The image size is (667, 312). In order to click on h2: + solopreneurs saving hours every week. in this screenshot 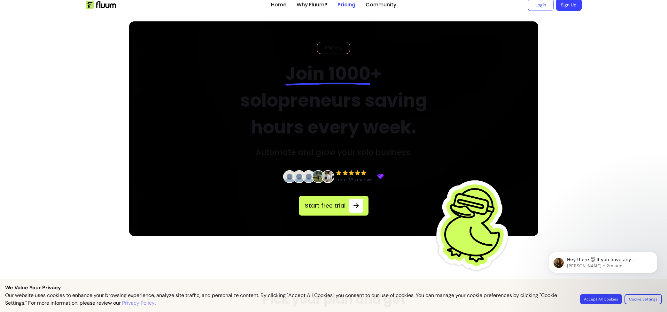, I will do `click(333, 101)`.